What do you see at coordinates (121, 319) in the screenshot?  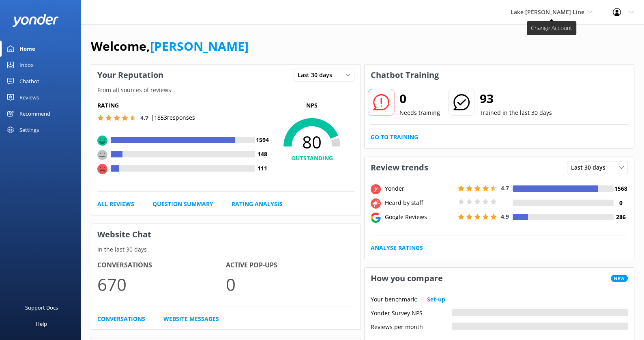 I see `a: Conversations` at bounding box center [121, 319].